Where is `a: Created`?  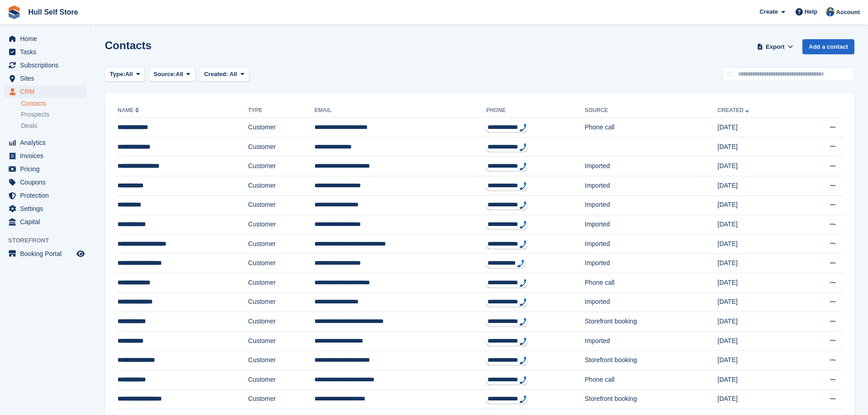
a: Created is located at coordinates (734, 110).